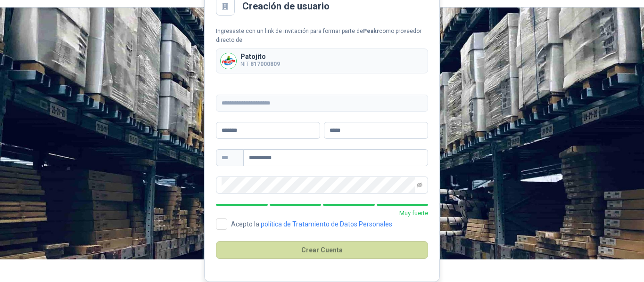  What do you see at coordinates (322, 250) in the screenshot?
I see `button: Crear Cuenta` at bounding box center [322, 250].